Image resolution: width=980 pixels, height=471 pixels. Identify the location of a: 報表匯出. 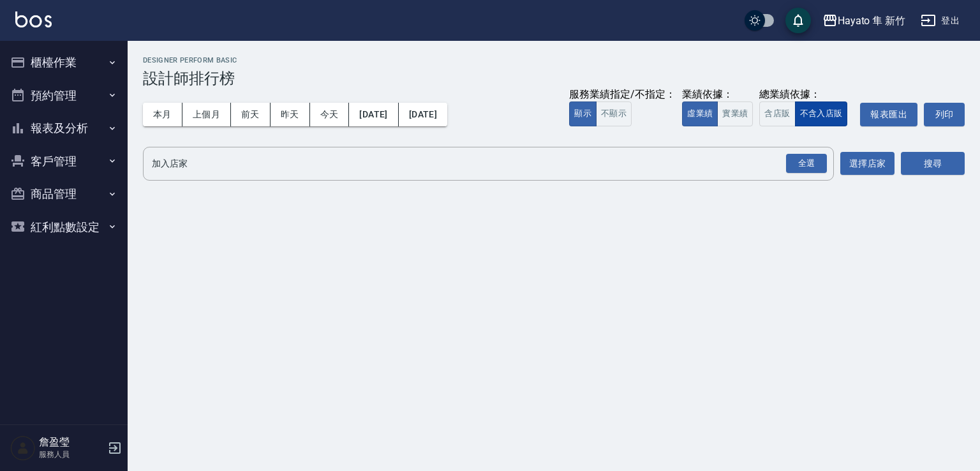
(889, 114).